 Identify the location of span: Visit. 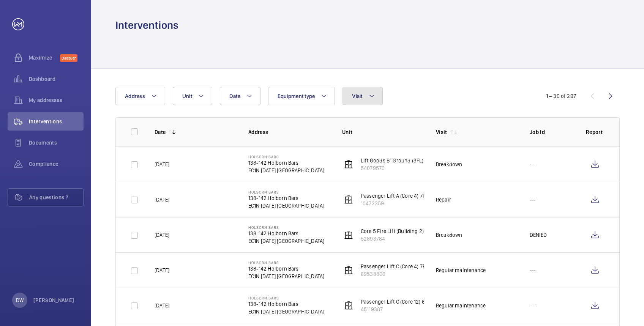
(357, 96).